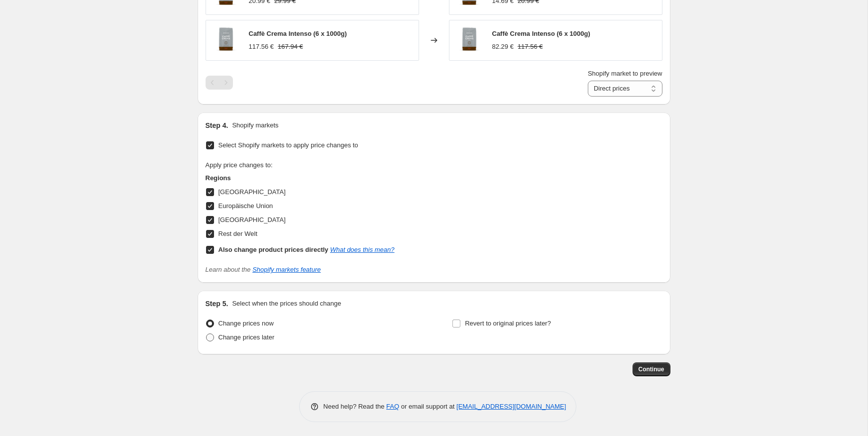 The height and width of the screenshot is (436, 868). Describe the element at coordinates (246, 323) in the screenshot. I see `span: Change prices now` at that location.